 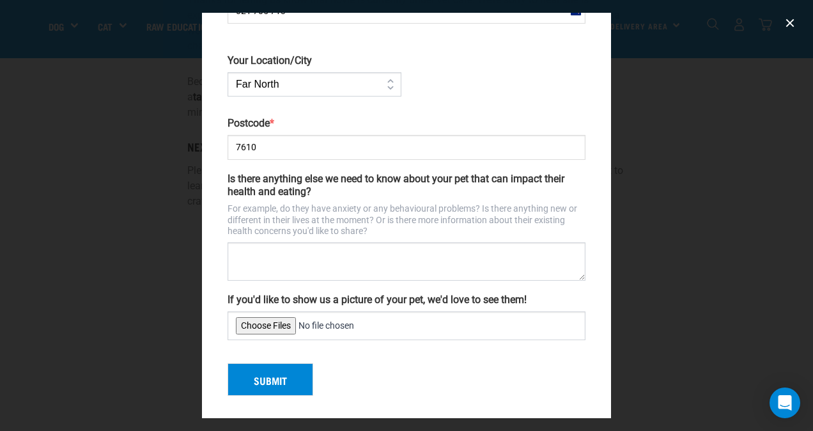 What do you see at coordinates (314, 61) in the screenshot?
I see `label: Your Location/City` at bounding box center [314, 61].